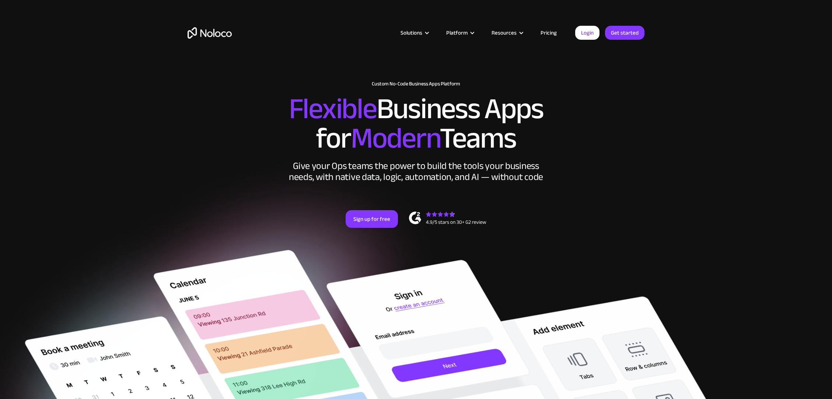  Describe the element at coordinates (333, 109) in the screenshot. I see `span: Flexible` at that location.